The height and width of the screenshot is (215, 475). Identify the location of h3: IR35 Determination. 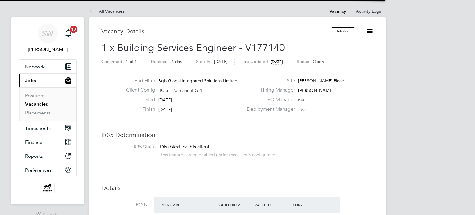
(238, 135).